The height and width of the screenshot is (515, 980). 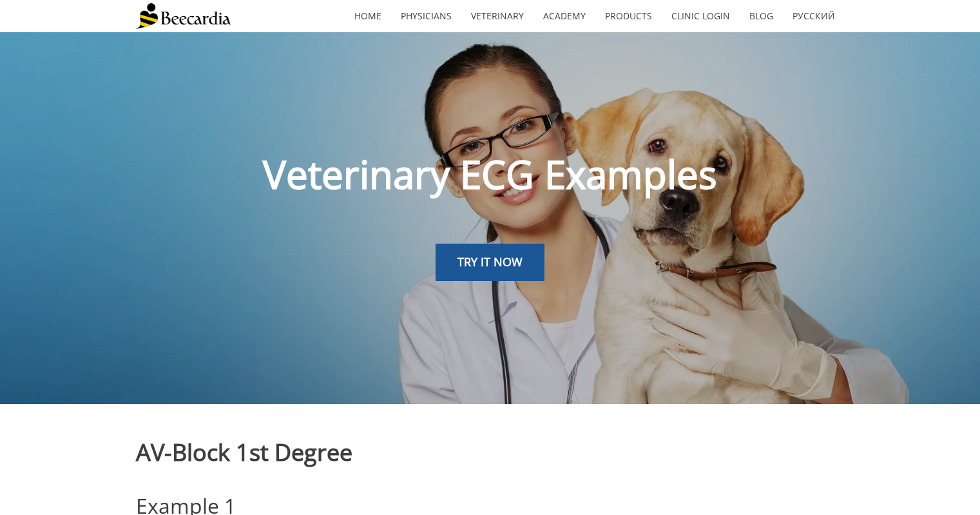 What do you see at coordinates (368, 16) in the screenshot?
I see `a: home` at bounding box center [368, 16].